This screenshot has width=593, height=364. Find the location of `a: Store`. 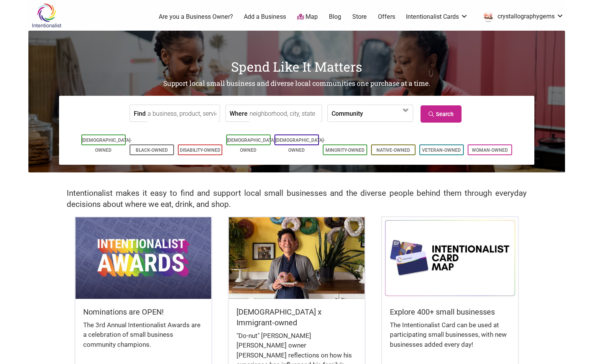

a: Store is located at coordinates (359, 17).